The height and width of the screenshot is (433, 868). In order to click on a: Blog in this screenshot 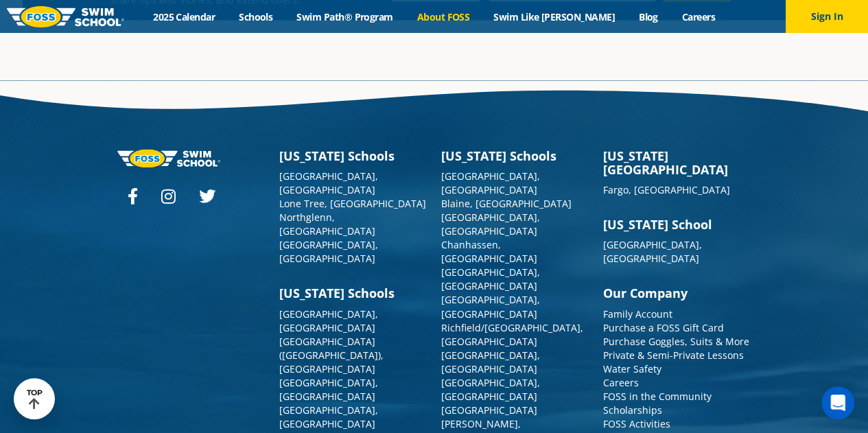, I will do `click(648, 16)`.